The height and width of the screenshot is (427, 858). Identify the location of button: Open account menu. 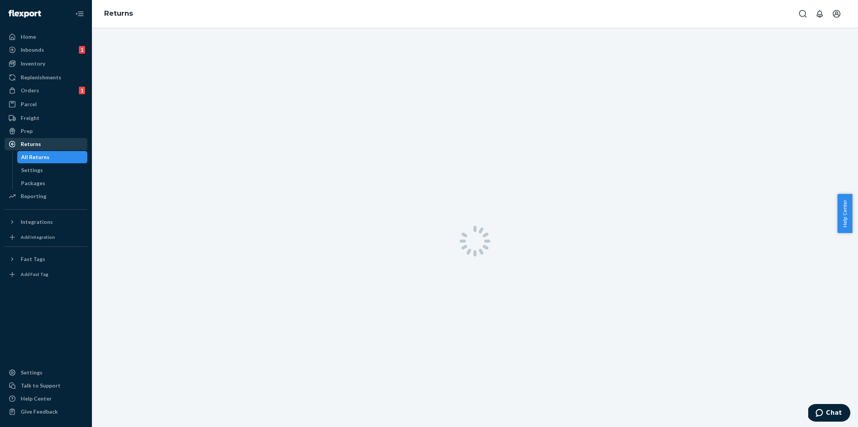
(836, 14).